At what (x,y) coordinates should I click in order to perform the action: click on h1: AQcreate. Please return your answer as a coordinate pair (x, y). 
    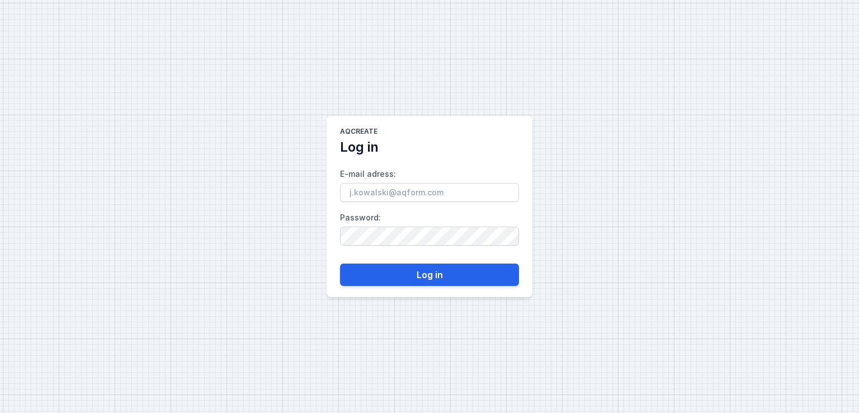
    Looking at the image, I should click on (358, 132).